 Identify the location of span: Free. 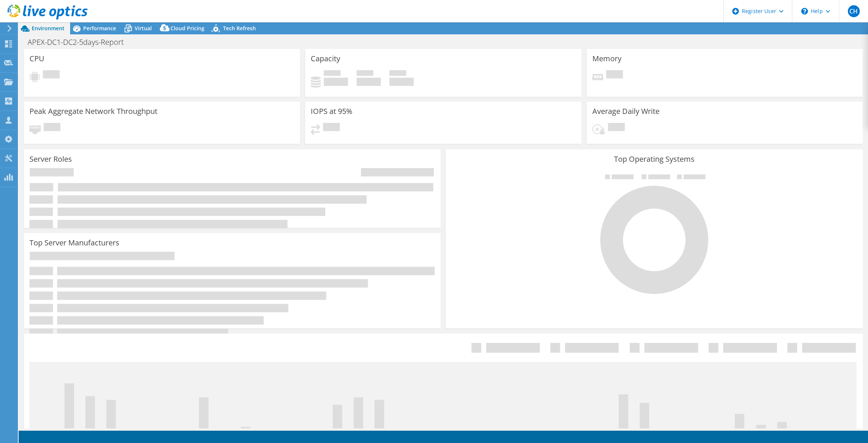
(365, 74).